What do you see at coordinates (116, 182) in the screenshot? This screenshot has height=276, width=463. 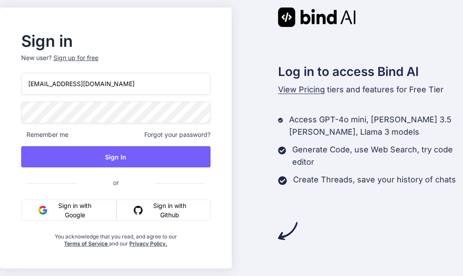 I see `span: or` at bounding box center [116, 182].